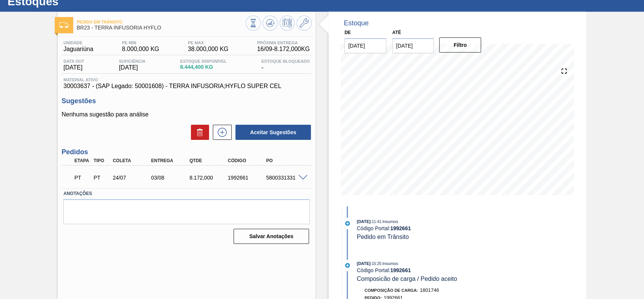 This screenshot has width=644, height=299. What do you see at coordinates (198, 132) in the screenshot?
I see `div: Excluir Sugestões` at bounding box center [198, 132].